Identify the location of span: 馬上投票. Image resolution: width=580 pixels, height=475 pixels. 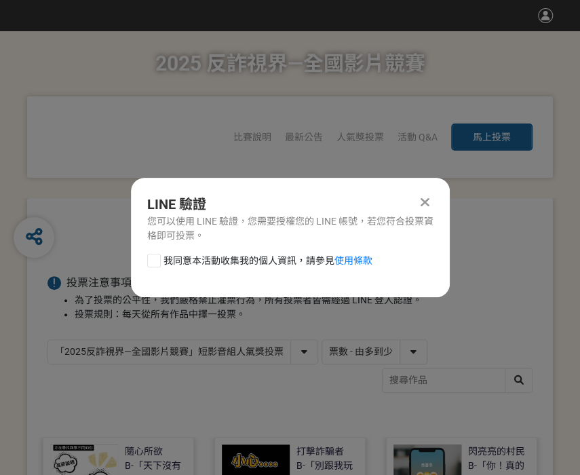
(492, 137).